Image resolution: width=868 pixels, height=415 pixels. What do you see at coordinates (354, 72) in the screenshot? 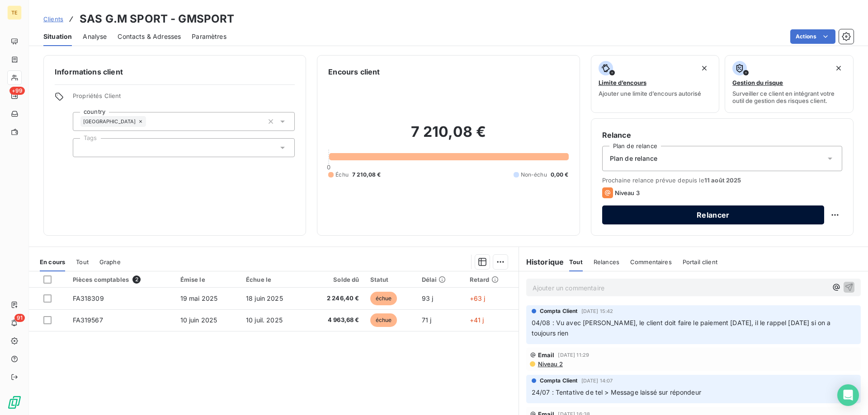
I see `h6: Encours client` at bounding box center [354, 72].